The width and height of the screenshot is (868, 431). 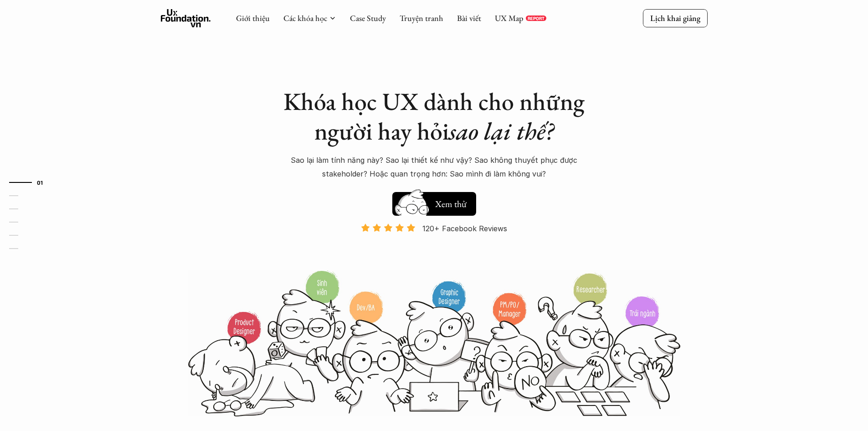 What do you see at coordinates (31, 183) in the screenshot?
I see `a: 01` at bounding box center [31, 183].